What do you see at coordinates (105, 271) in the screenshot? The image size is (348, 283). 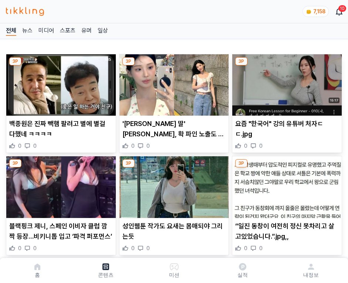 I see `a: 콘텐츠` at bounding box center [105, 271].